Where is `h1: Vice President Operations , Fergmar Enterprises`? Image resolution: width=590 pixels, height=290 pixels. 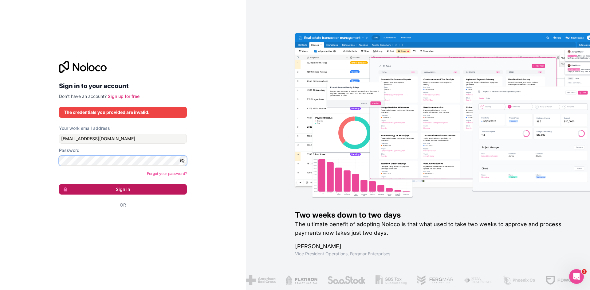
h1: Vice President Operations , Fergmar Enterprises is located at coordinates (433, 254).